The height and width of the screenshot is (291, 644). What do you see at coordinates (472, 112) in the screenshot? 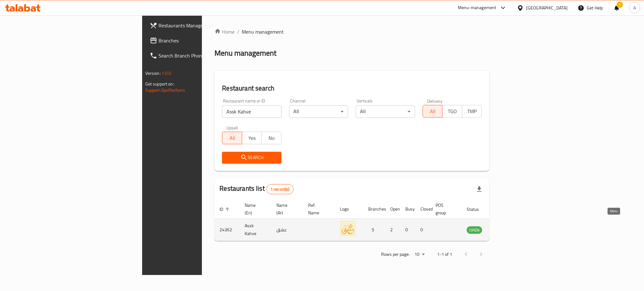
I see `span: TMP` at bounding box center [472, 112].